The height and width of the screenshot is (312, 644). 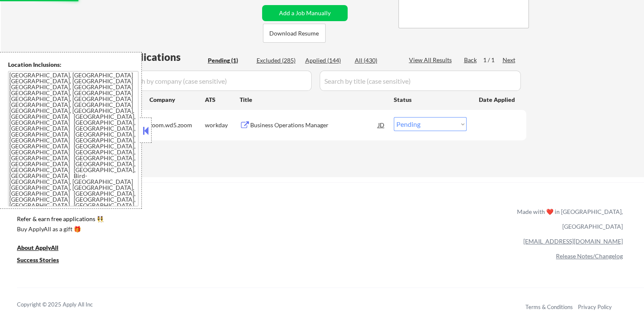 What do you see at coordinates (498, 100) in the screenshot?
I see `div: Date Applied` at bounding box center [498, 100].